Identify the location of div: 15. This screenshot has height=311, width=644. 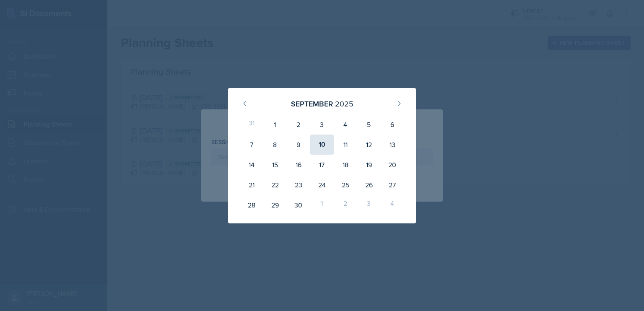
(275, 165).